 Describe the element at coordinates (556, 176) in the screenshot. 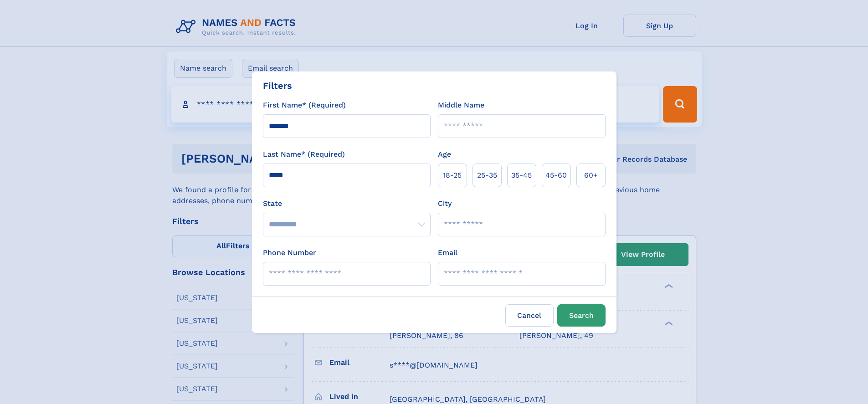

I see `span: 45‑60` at that location.